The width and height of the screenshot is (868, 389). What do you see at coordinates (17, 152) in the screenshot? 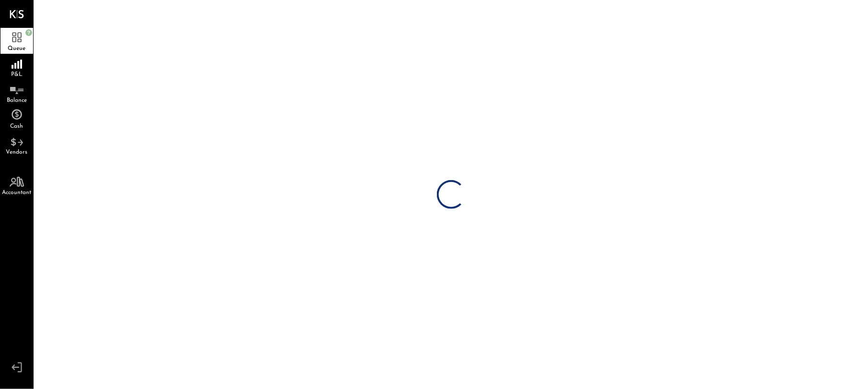
I see `span: Vendors` at bounding box center [17, 152].